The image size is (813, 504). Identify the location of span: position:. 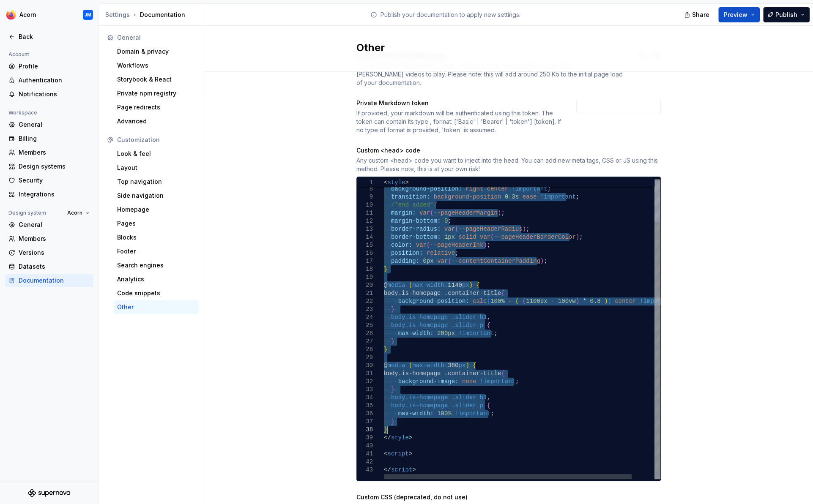
(407, 253).